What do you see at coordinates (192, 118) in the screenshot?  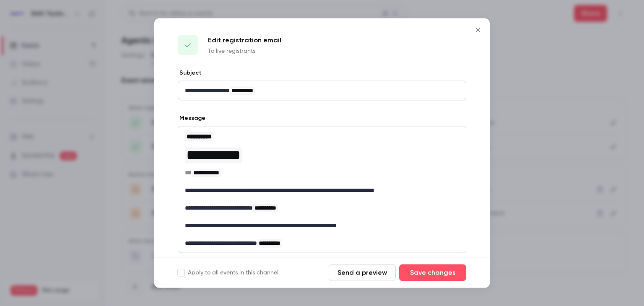 I see `label: Message` at bounding box center [192, 118].